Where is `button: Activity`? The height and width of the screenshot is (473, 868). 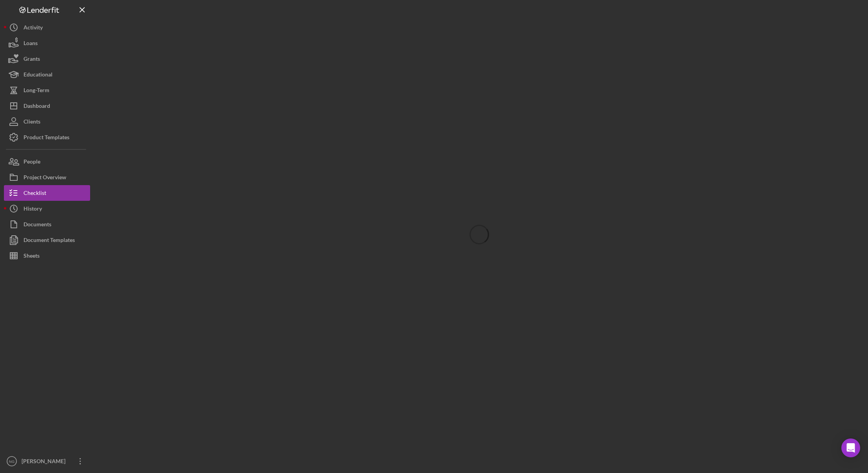
button: Activity is located at coordinates (47, 27).